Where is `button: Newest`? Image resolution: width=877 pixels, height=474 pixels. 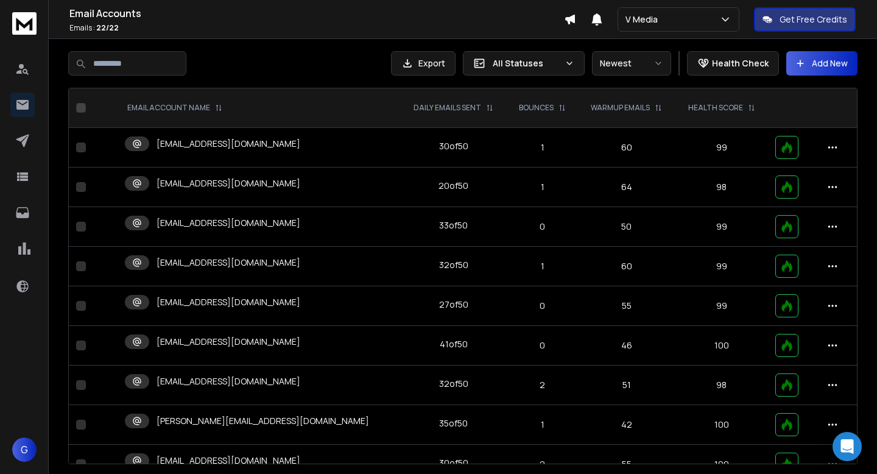 button: Newest is located at coordinates (632, 63).